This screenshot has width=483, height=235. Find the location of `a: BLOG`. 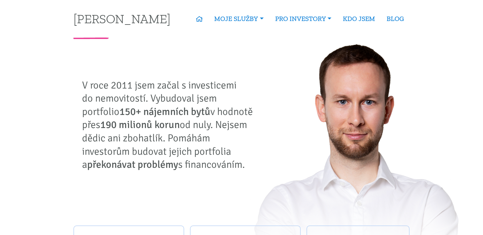

a: BLOG is located at coordinates (395, 19).